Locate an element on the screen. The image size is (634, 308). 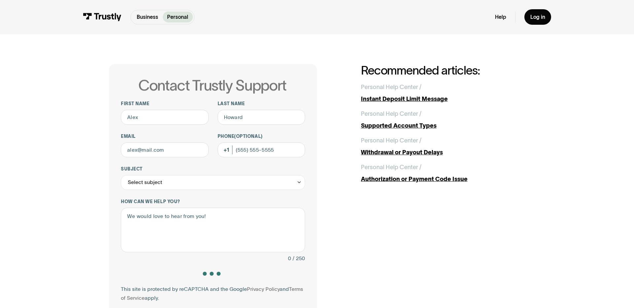
img: Trustly Logo is located at coordinates (102, 17).